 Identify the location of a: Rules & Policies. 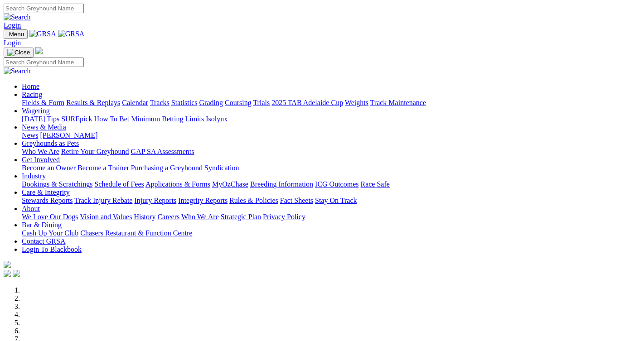
(254, 200).